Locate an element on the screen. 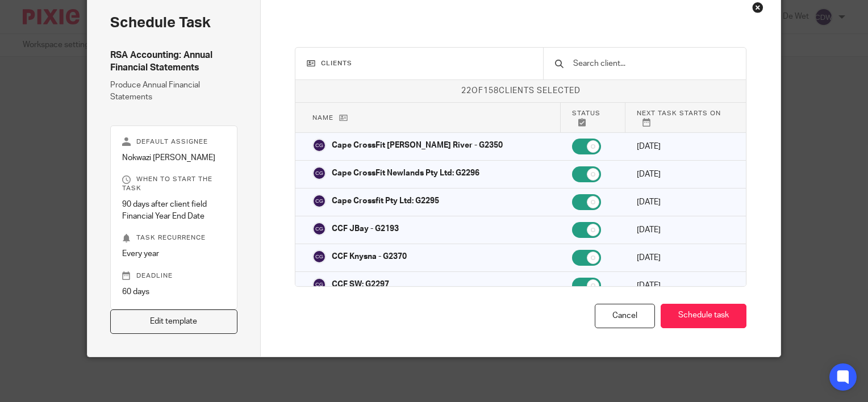 The width and height of the screenshot is (868, 402). p: Cape CrossFit Newlands Pty Ltd: G2296 is located at coordinates (406, 173).